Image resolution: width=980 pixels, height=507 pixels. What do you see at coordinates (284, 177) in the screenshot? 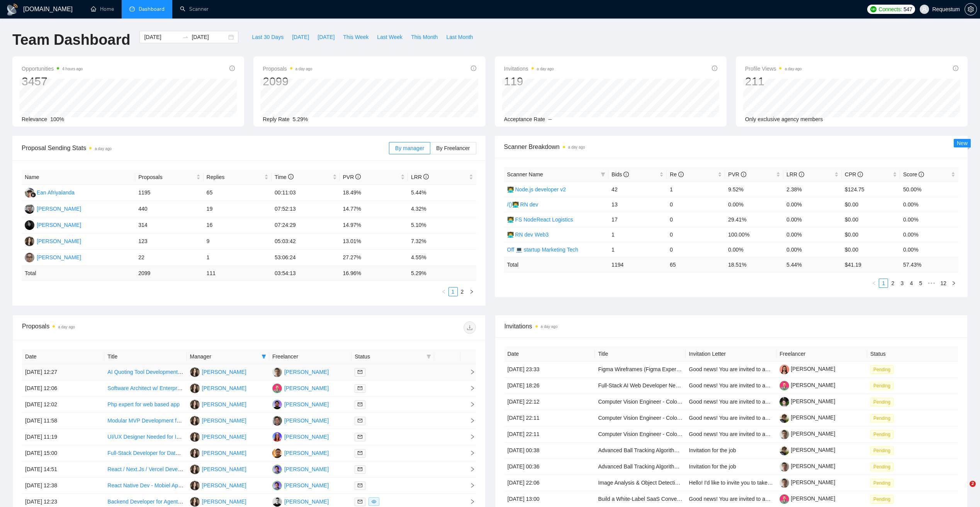
I see `span: Time` at bounding box center [284, 177].